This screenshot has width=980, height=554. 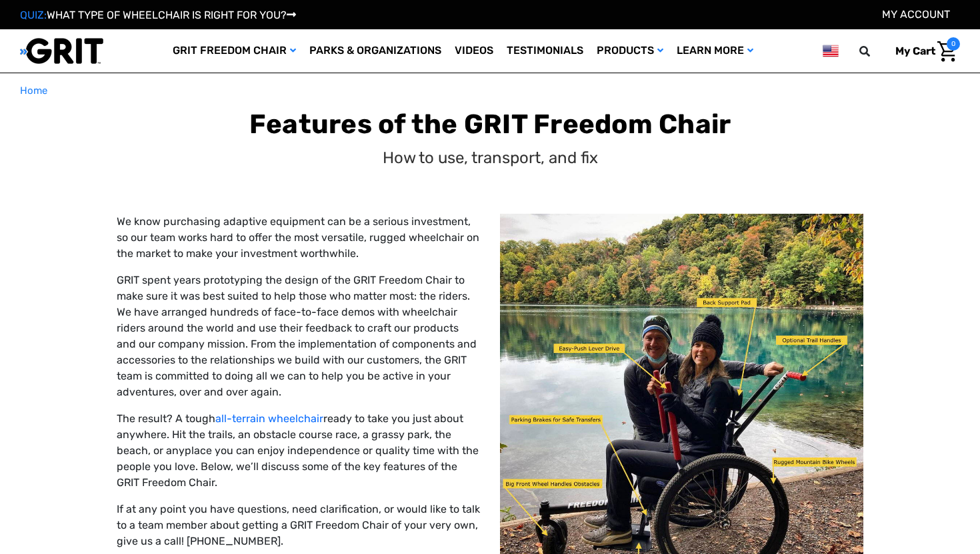 What do you see at coordinates (376, 51) in the screenshot?
I see `a: Parks & Organizations` at bounding box center [376, 51].